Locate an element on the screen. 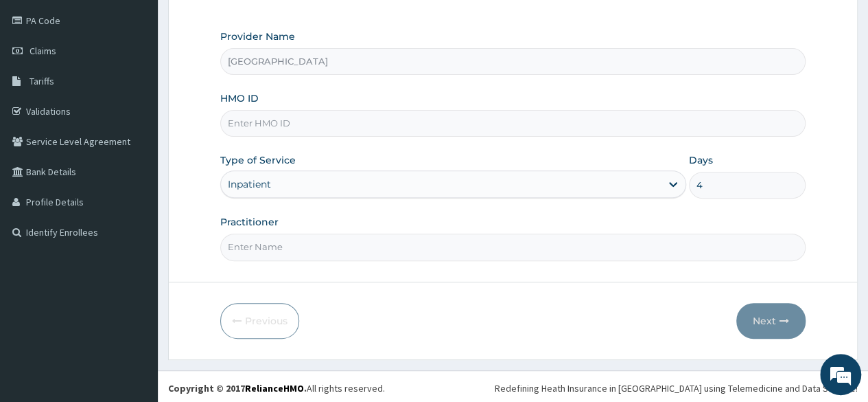  div: Inpatient is located at coordinates (249, 184).